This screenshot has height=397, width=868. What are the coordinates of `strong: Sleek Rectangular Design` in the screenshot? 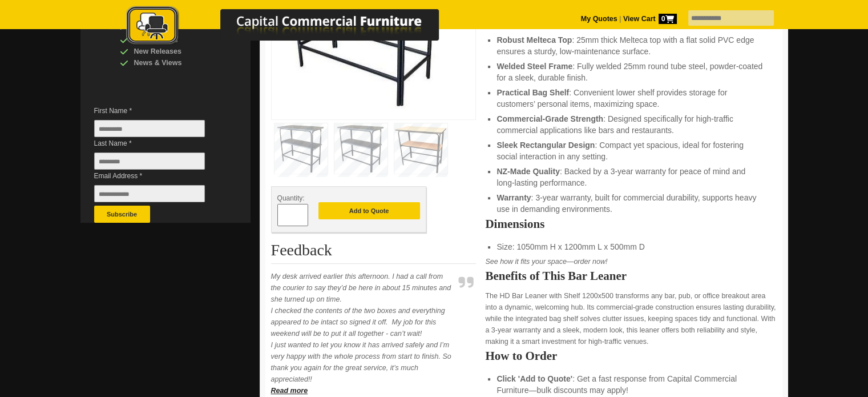 It's located at (546, 145).